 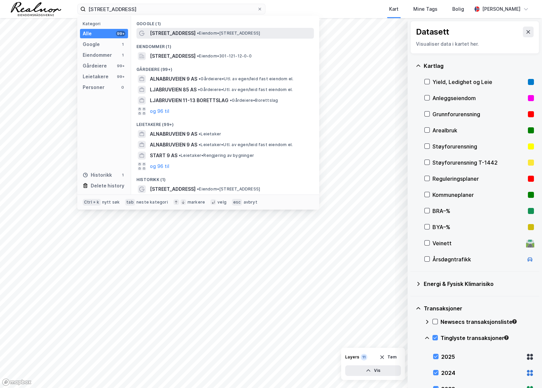 I want to click on div: Eiendommer, so click(x=97, y=55).